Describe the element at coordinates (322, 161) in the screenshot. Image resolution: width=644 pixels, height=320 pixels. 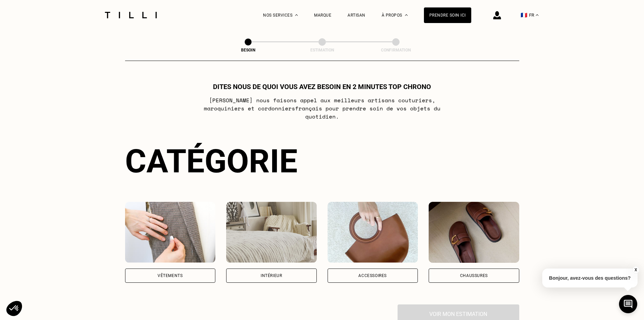
I see `div: Catégorie` at that location.